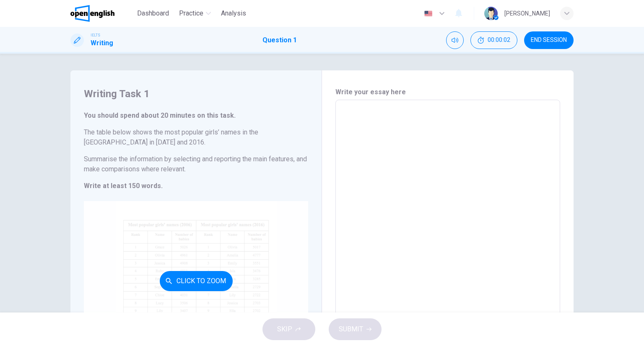 The height and width of the screenshot is (346, 644). I want to click on button: Practice, so click(195, 14).